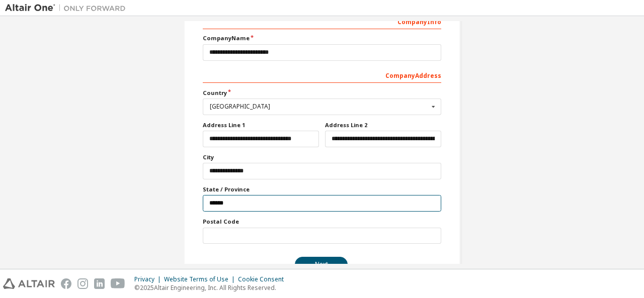  I want to click on img: facebook.svg, so click(66, 284).